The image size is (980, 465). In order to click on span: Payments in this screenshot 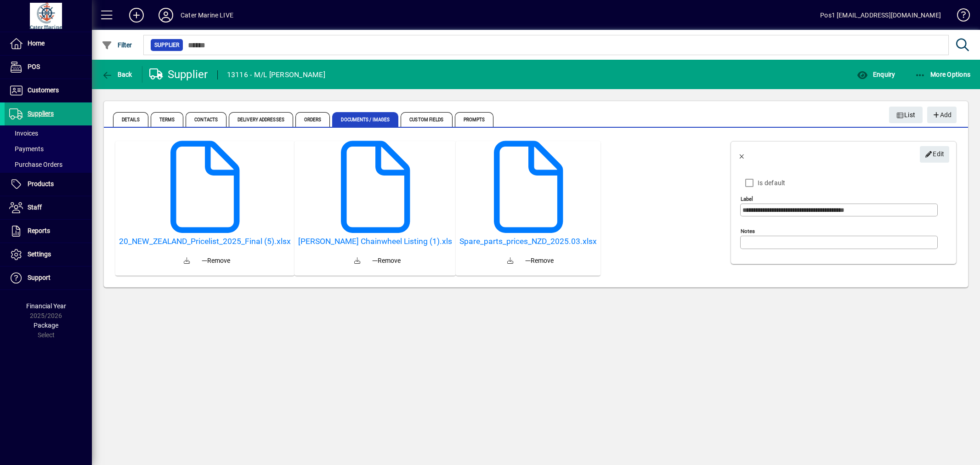, I will do `click(26, 148)`.